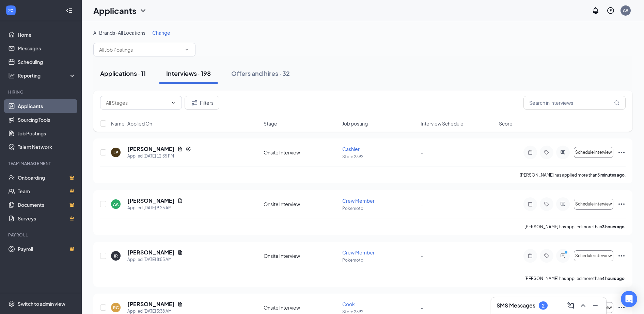 This screenshot has height=314, width=644. Describe the element at coordinates (10, 10) in the screenshot. I see `svg: WorkstreamLogo` at that location.